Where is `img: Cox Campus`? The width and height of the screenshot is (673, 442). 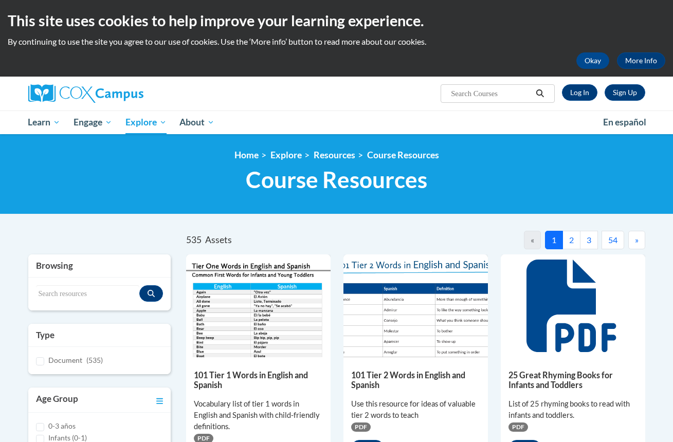 img: Cox Campus is located at coordinates (86, 94).